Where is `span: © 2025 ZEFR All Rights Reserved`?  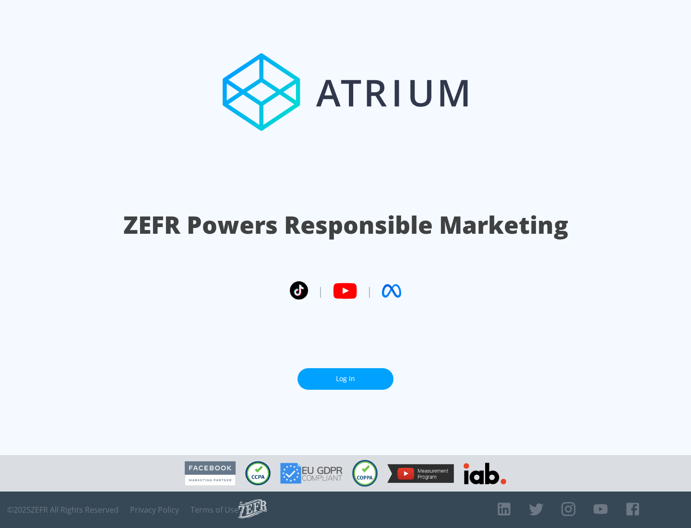 span: © 2025 ZEFR All Rights Reserved is located at coordinates (63, 510).